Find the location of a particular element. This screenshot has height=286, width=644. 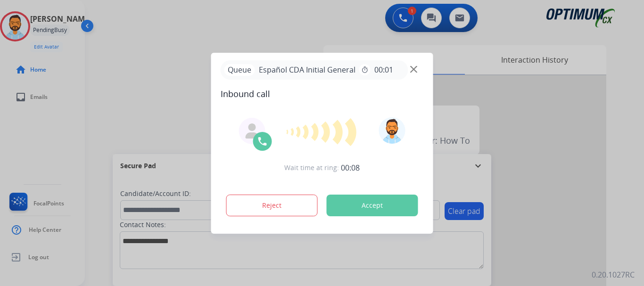

img: close-button is located at coordinates (413, 69).